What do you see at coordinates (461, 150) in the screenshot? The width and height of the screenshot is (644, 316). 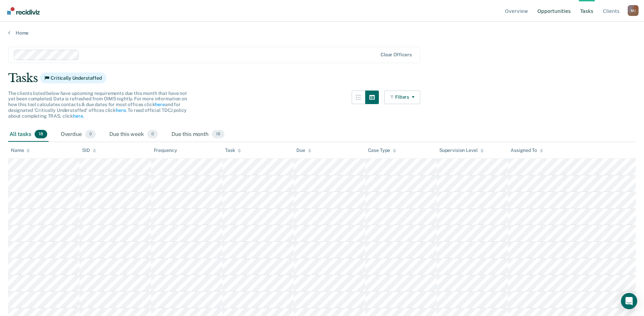 I see `div: Supervision Level` at bounding box center [461, 150].